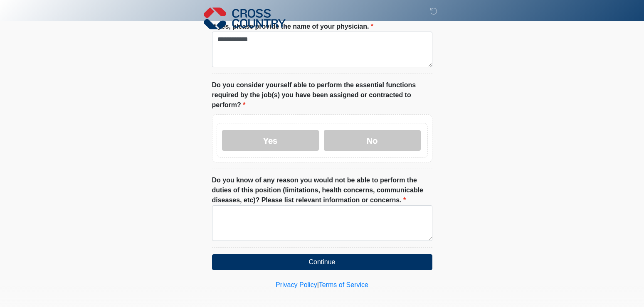 This screenshot has height=307, width=644. Describe the element at coordinates (296, 285) in the screenshot. I see `a: Privacy Policy` at that location.